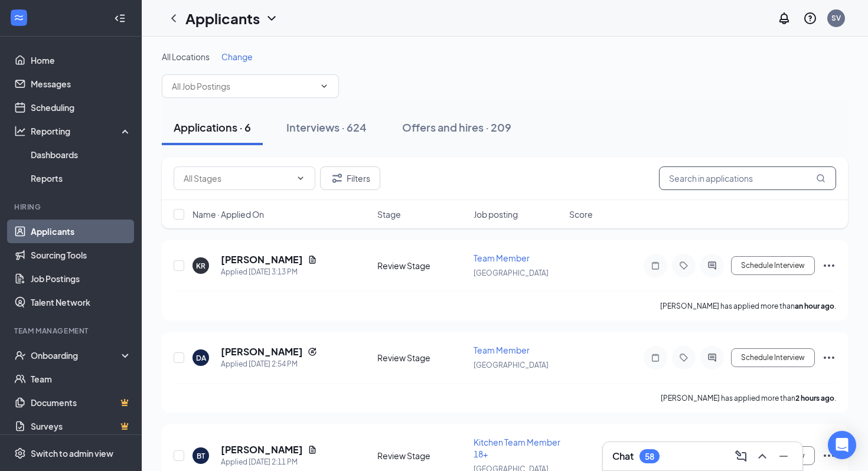  What do you see at coordinates (762, 456) in the screenshot?
I see `svg: ChevronUp` at bounding box center [762, 456].